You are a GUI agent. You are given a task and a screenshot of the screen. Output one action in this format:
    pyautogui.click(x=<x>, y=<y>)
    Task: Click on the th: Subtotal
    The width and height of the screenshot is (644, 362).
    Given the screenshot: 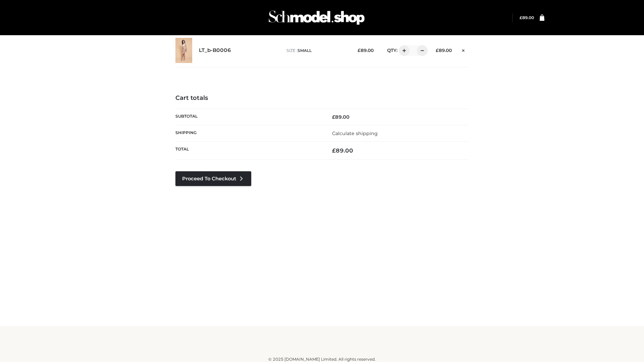 What is the action you would take?
    pyautogui.click(x=248, y=116)
    